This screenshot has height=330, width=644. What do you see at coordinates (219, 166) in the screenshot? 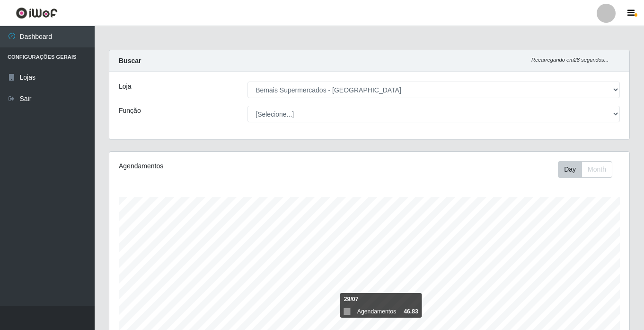
I see `div: Agendamentos` at bounding box center [219, 166].